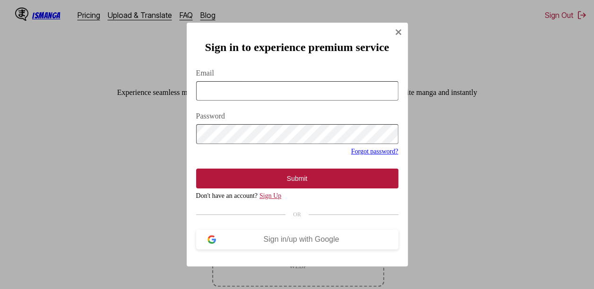 The image size is (594, 289). Describe the element at coordinates (297, 196) in the screenshot. I see `div: Don't have an account?` at that location.